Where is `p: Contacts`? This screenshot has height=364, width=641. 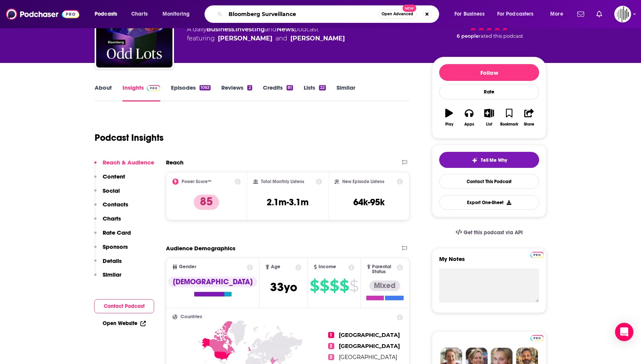 p: Contacts is located at coordinates (115, 204).